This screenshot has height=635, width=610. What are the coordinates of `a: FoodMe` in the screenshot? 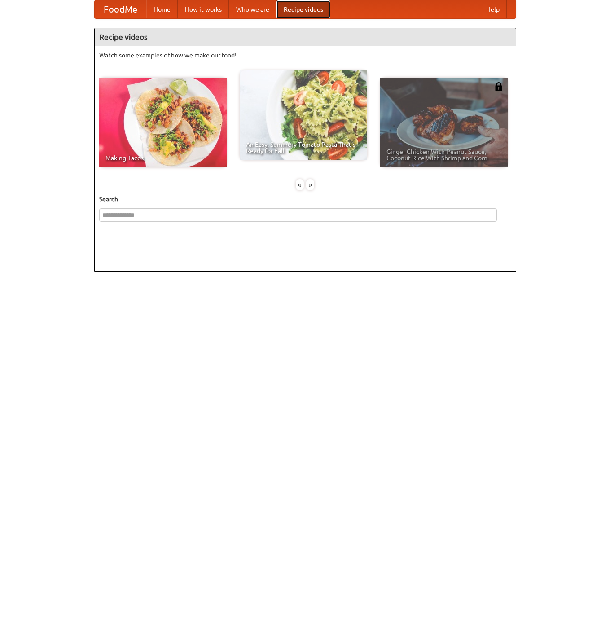 It's located at (120, 9).